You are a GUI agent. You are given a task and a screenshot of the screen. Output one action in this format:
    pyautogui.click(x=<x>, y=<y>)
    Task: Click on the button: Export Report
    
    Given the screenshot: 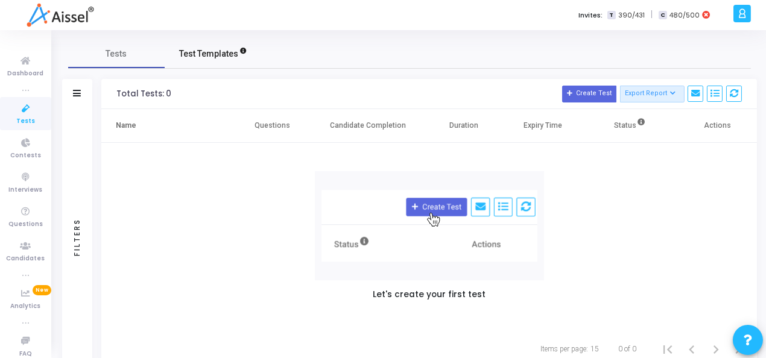 What is the action you would take?
    pyautogui.click(x=652, y=94)
    